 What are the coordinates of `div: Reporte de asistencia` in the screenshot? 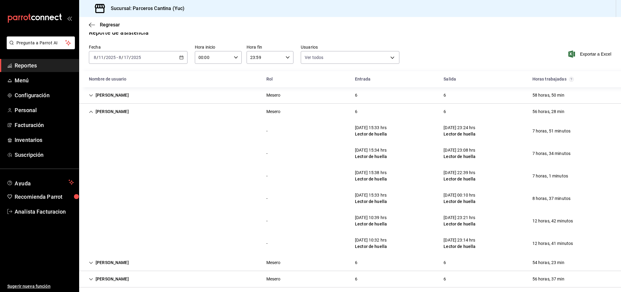 It's located at (119, 33).